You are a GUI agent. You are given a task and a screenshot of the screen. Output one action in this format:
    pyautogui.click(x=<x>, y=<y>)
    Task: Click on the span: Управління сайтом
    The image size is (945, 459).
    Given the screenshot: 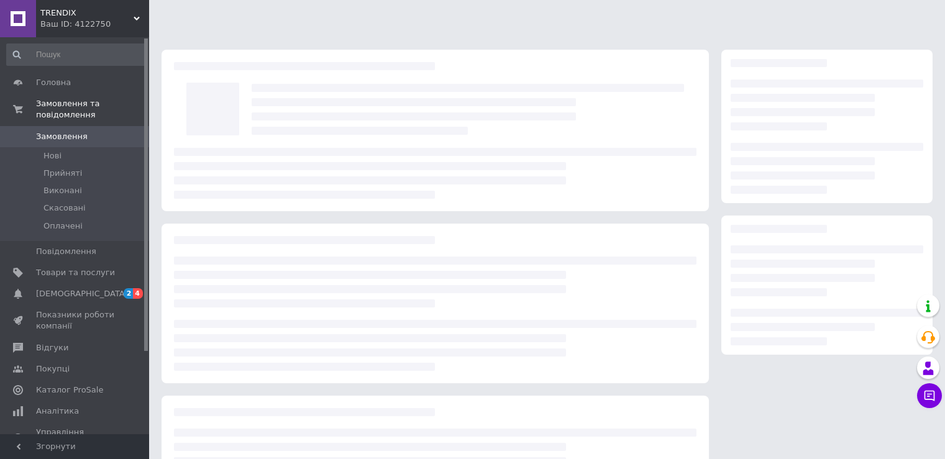 What is the action you would take?
    pyautogui.click(x=75, y=438)
    